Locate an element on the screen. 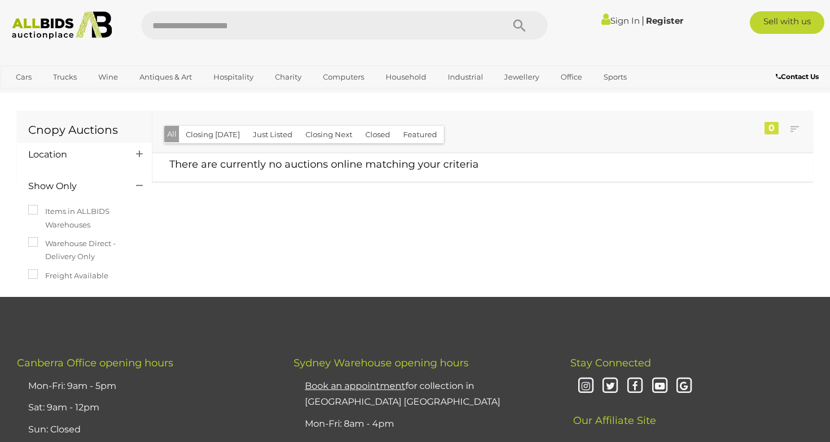 This screenshot has height=442, width=830. a: Charity is located at coordinates (288, 77).